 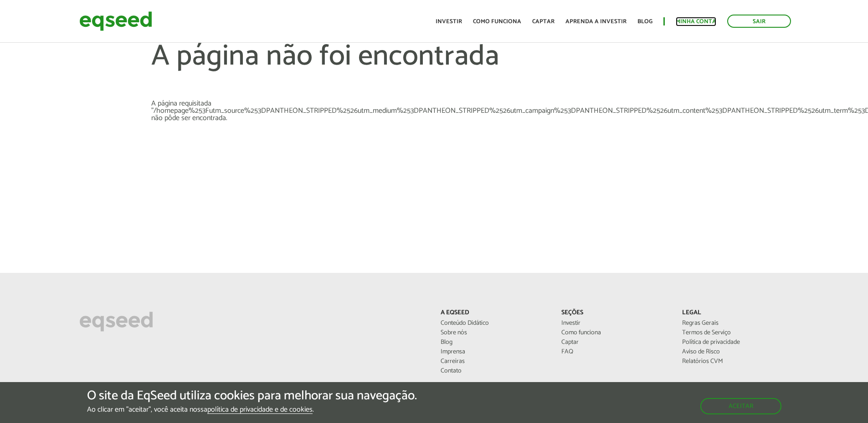 I want to click on img: EqSeed, so click(x=116, y=21).